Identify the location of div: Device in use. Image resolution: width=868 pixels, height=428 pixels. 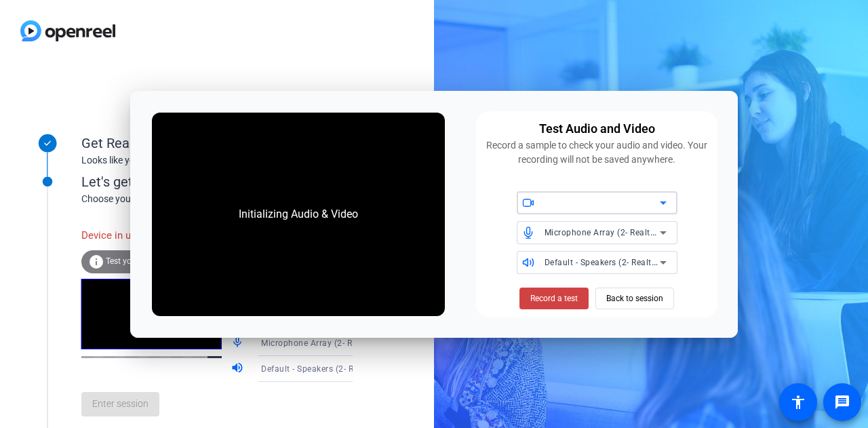
(156, 235).